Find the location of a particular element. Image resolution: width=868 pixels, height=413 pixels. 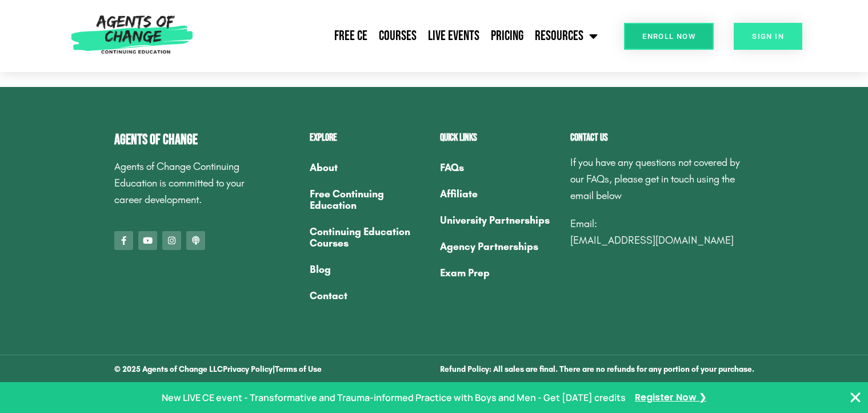

a: Register Now ❯ is located at coordinates (670, 398).